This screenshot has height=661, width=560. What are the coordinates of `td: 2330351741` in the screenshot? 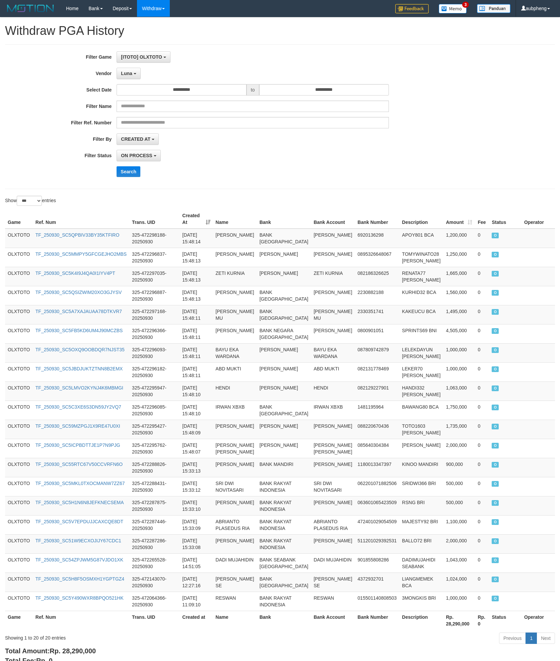 It's located at (377, 314).